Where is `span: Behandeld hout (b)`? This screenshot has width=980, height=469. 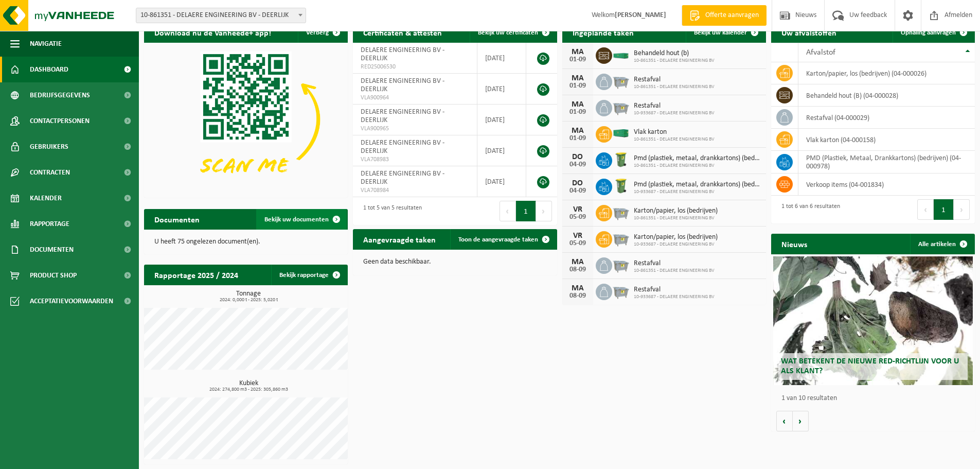 span: Behandeld hout (b) is located at coordinates (674, 53).